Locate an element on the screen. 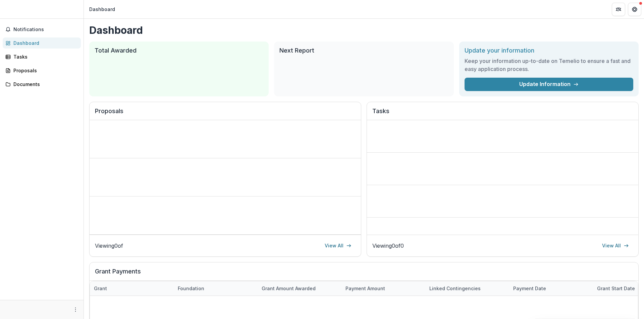 Image resolution: width=644 pixels, height=319 pixels. span: Notifications is located at coordinates (46, 29).